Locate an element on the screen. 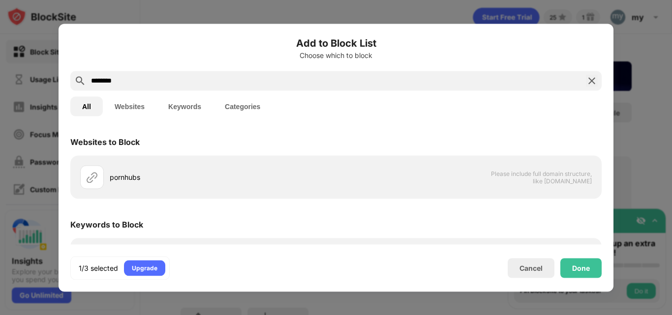  div: Cancel is located at coordinates (531, 268).